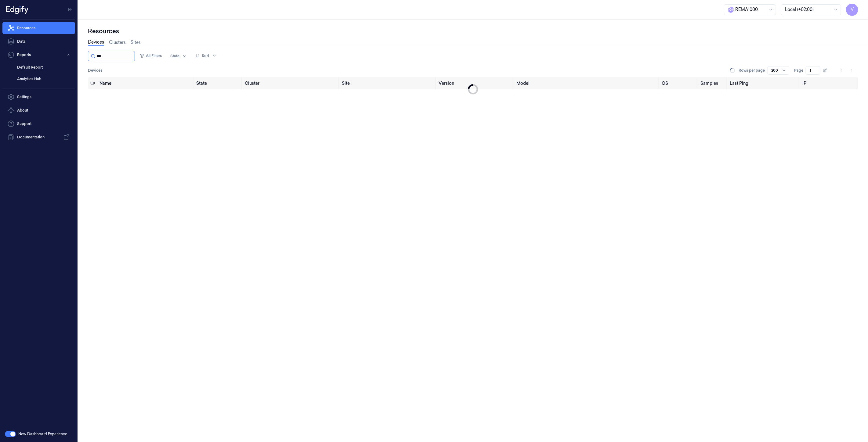 This screenshot has width=868, height=442. I want to click on a: Data, so click(39, 41).